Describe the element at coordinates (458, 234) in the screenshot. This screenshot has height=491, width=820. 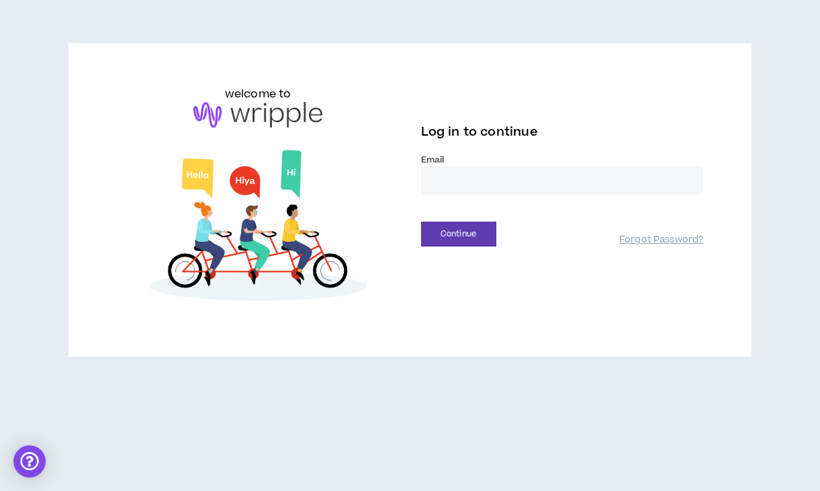
I see `button: Continue` at that location.